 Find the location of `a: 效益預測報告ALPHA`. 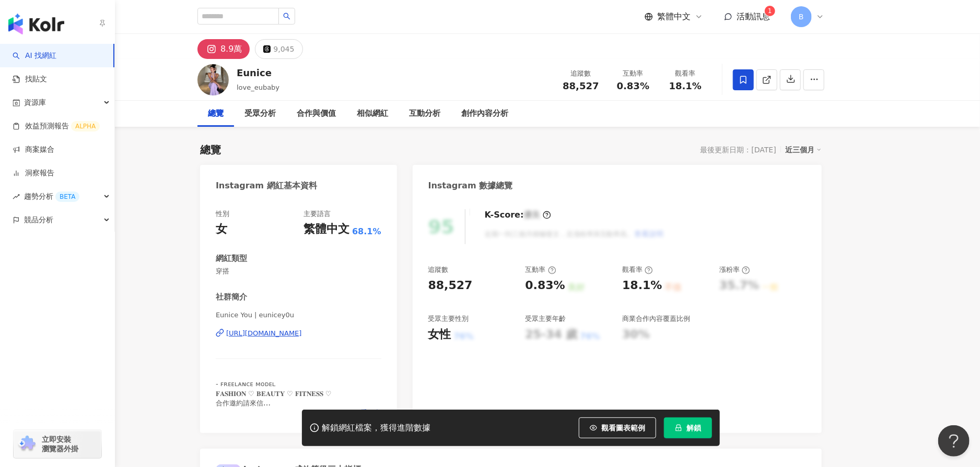

a: 效益預測報告ALPHA is located at coordinates (56, 127).